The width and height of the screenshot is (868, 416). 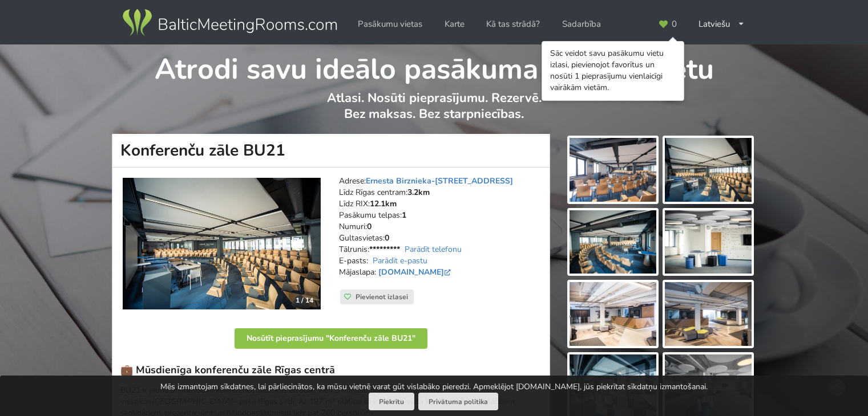 What do you see at coordinates (391, 401) in the screenshot?
I see `button: Piekrītu` at bounding box center [391, 401].